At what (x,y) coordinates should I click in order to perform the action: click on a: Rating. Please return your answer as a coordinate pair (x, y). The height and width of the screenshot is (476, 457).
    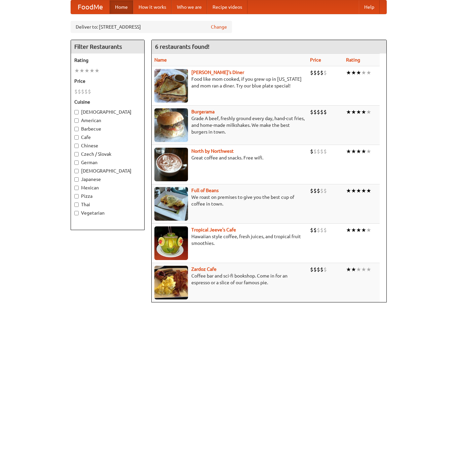
    Looking at the image, I should click on (353, 60).